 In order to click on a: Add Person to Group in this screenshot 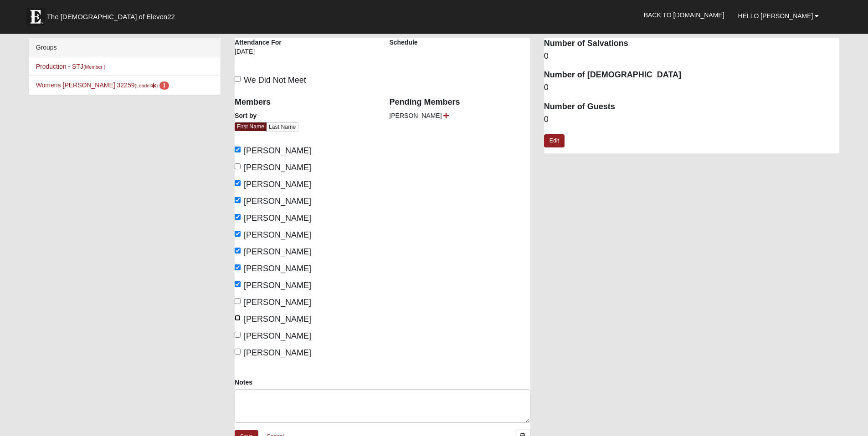, I will do `click(446, 116)`.